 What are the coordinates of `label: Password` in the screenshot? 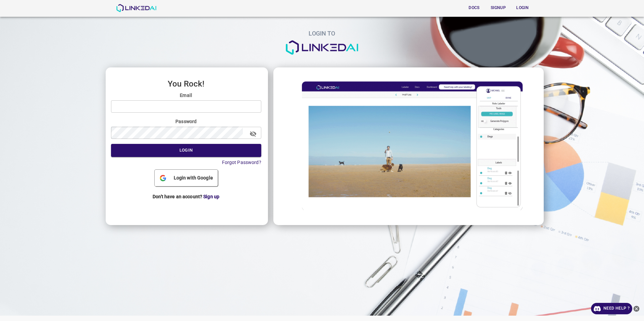 It's located at (186, 121).